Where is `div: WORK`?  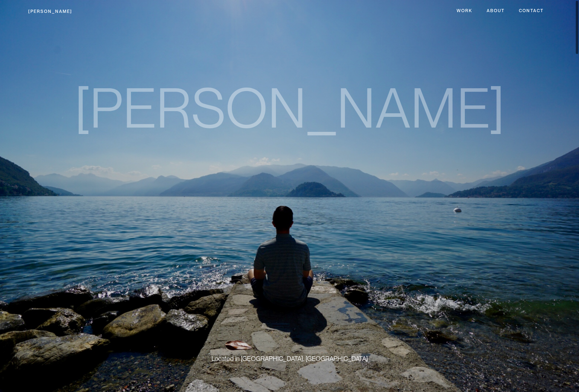 div: WORK is located at coordinates (465, 11).